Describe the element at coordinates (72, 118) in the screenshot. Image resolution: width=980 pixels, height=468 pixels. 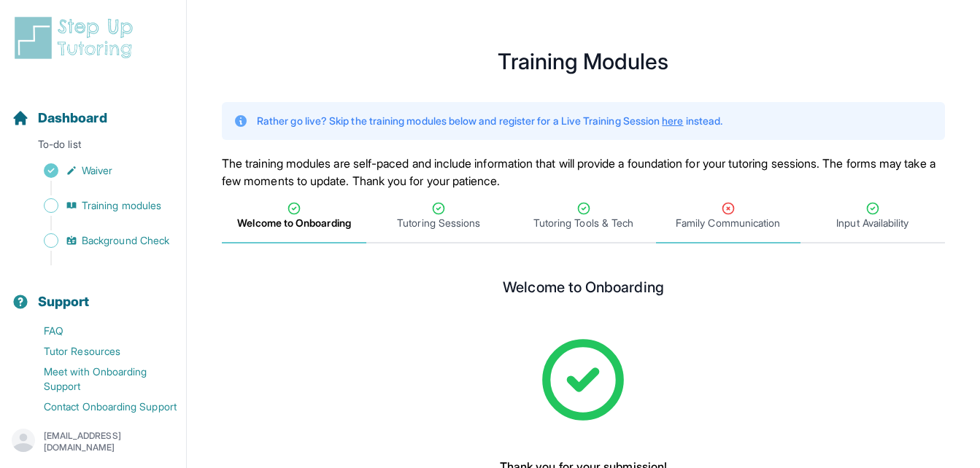
I see `span: Dashboard` at that location.